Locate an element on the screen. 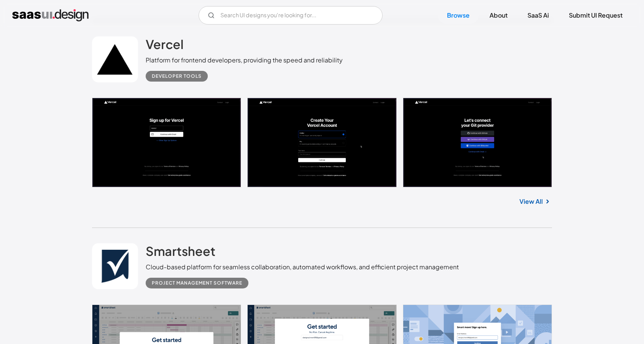  div: Developer tools is located at coordinates (177, 76).